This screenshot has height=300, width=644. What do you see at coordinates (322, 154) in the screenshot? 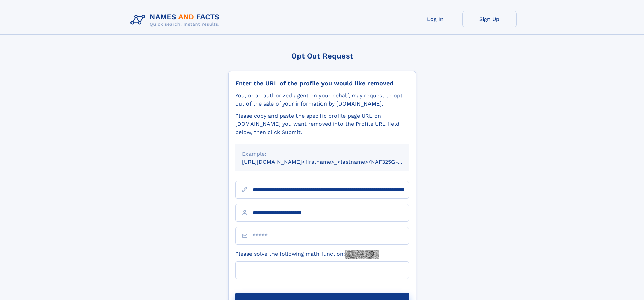
I see `div: Example:` at bounding box center [322, 154].